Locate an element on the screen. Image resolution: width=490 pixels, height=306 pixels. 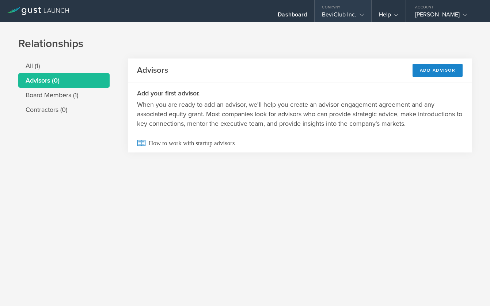
a: How to work with startup advisors is located at coordinates (299, 143).